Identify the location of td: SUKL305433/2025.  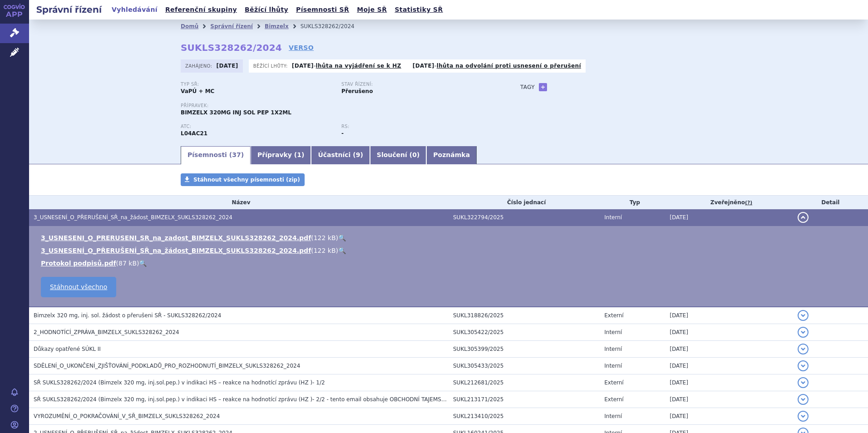
(524, 366).